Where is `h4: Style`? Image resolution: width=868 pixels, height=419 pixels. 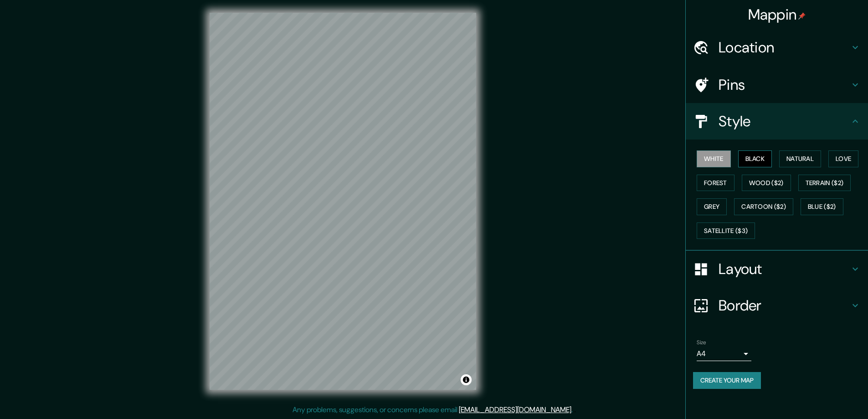 h4: Style is located at coordinates (784, 122).